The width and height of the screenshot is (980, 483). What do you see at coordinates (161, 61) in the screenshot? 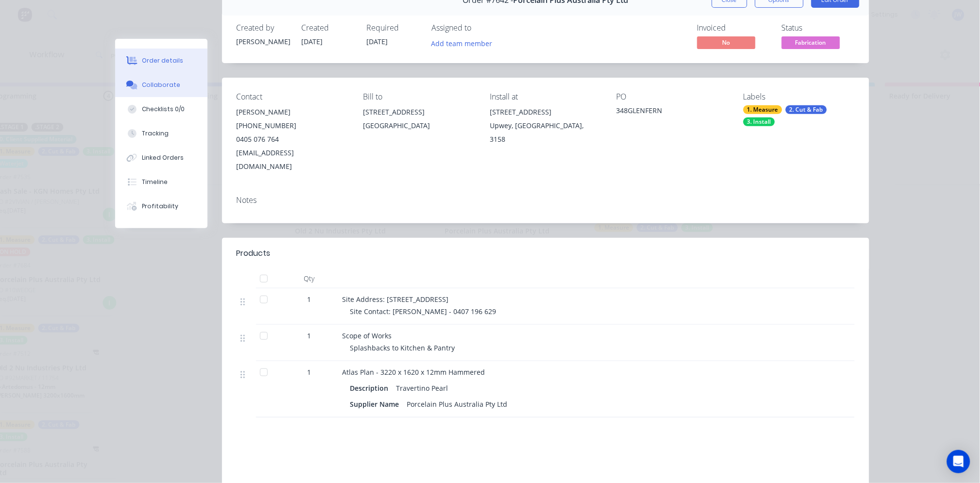
I see `button: Order details` at bounding box center [161, 61].